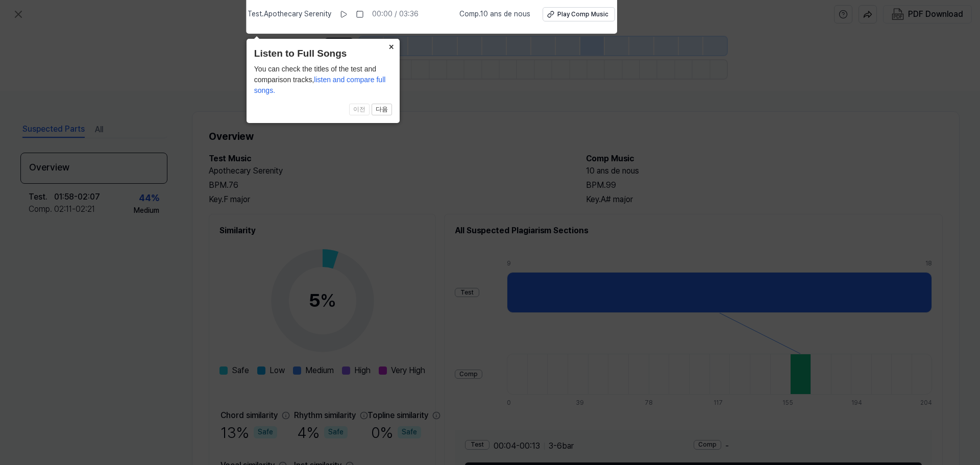 The height and width of the screenshot is (465, 980). What do you see at coordinates (323, 54) in the screenshot?
I see `header: Listen to Full Songs` at bounding box center [323, 54].